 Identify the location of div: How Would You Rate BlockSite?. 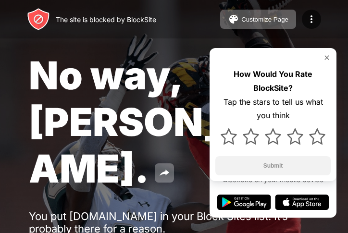
(273, 81).